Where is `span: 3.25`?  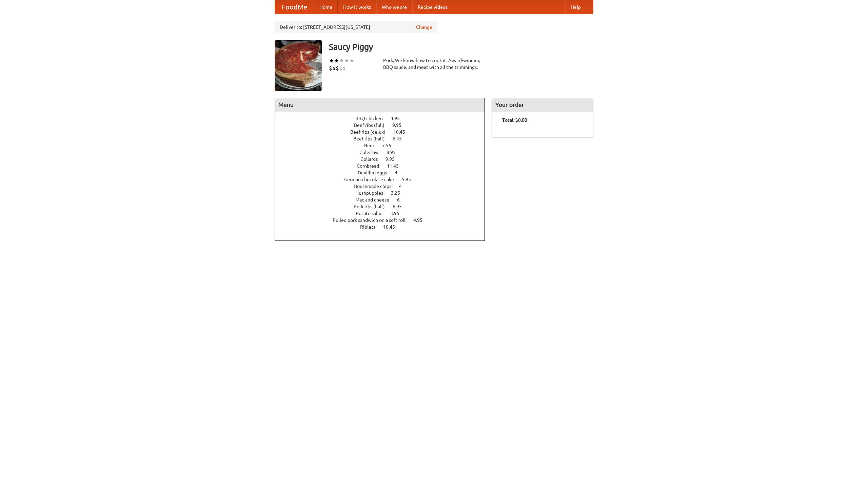
span: 3.25 is located at coordinates (399, 193).